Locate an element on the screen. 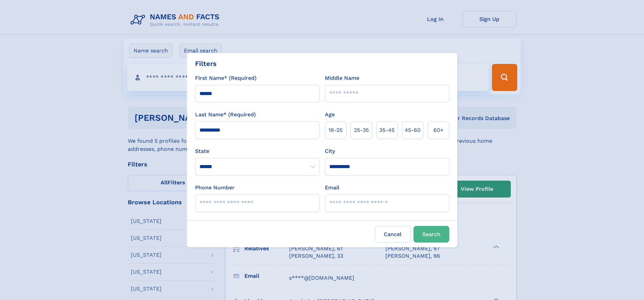  div: Filters is located at coordinates (206, 63).